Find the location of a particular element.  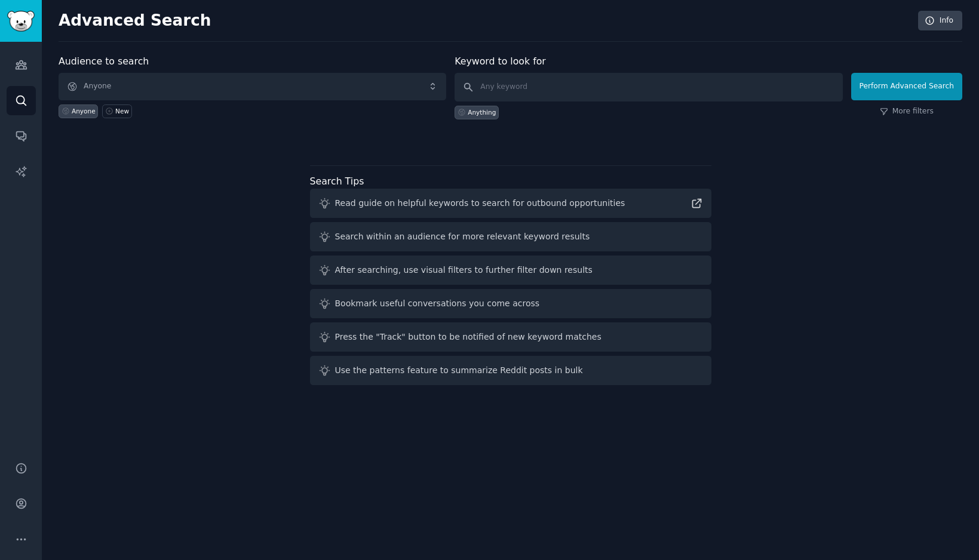

label: Search Tips is located at coordinates (337, 181).